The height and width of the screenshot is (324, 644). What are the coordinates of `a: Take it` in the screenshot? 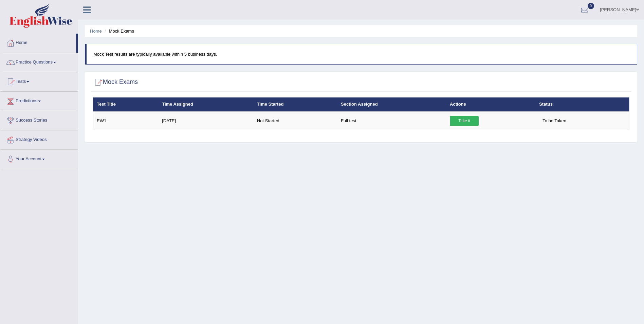 It's located at (464, 121).